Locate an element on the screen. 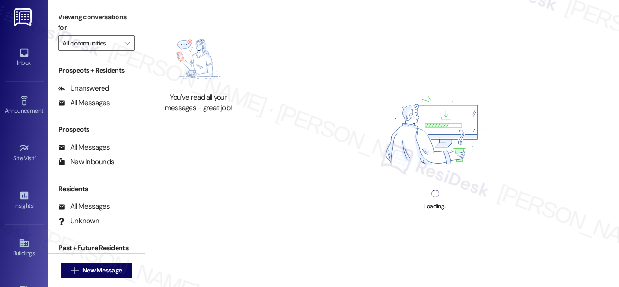  a: Insights • is located at coordinates (24, 200).